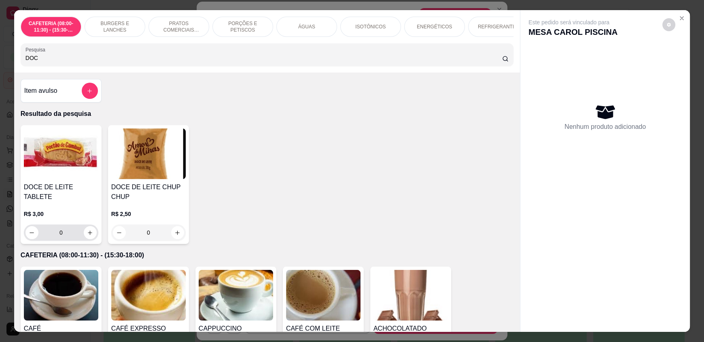 Image resolution: width=704 pixels, height=342 pixels. What do you see at coordinates (267, 114) in the screenshot?
I see `p: Resultado da pesquisa` at bounding box center [267, 114].